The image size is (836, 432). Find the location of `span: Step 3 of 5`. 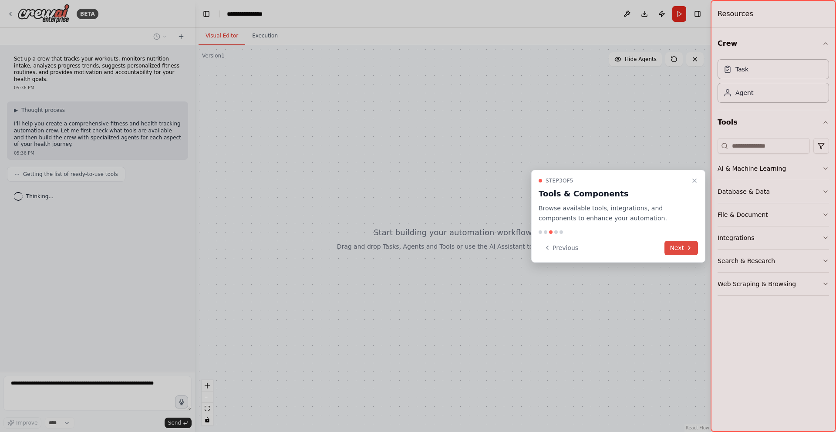

span: Step 3 of 5 is located at coordinates (560, 181).